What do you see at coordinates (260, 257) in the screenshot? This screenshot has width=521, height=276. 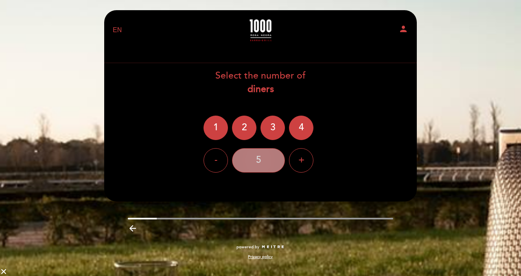 I see `a: Privacy policy` at bounding box center [260, 257].